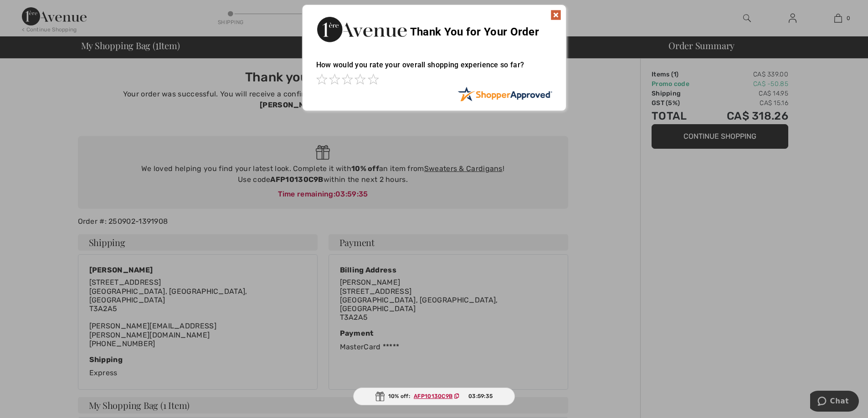  Describe the element at coordinates (380, 396) in the screenshot. I see `img: Gift.svg` at that location.